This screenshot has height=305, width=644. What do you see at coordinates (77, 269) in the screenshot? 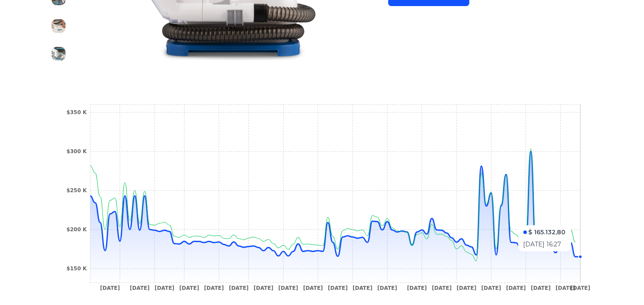
I see `tspan: $150 K` at bounding box center [77, 269].